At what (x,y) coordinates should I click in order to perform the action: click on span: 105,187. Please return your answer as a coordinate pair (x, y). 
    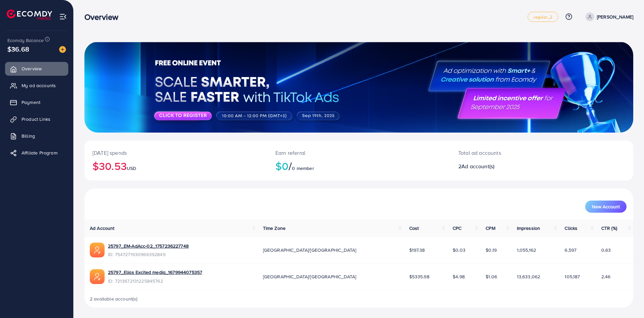
    Looking at the image, I should click on (572, 277).